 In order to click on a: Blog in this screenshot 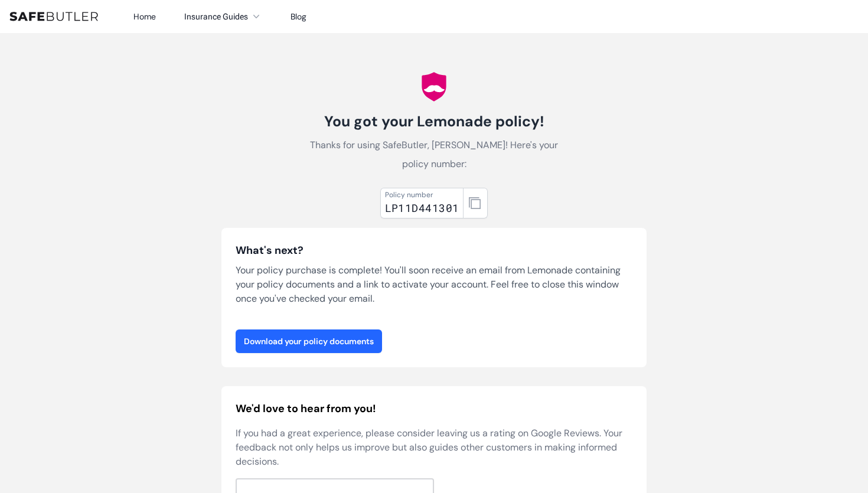, I will do `click(298, 17)`.